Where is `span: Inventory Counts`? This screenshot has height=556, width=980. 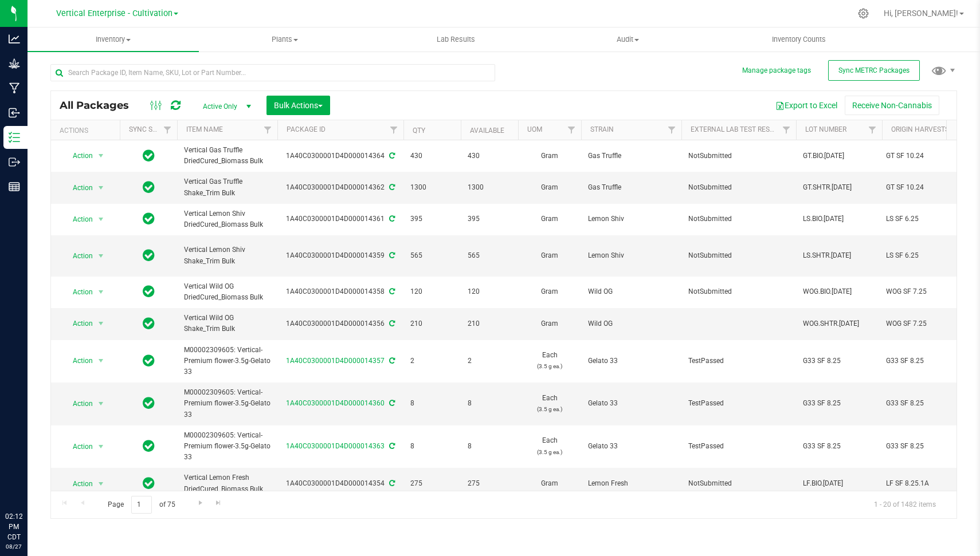
span: Inventory Counts is located at coordinates (799, 40).